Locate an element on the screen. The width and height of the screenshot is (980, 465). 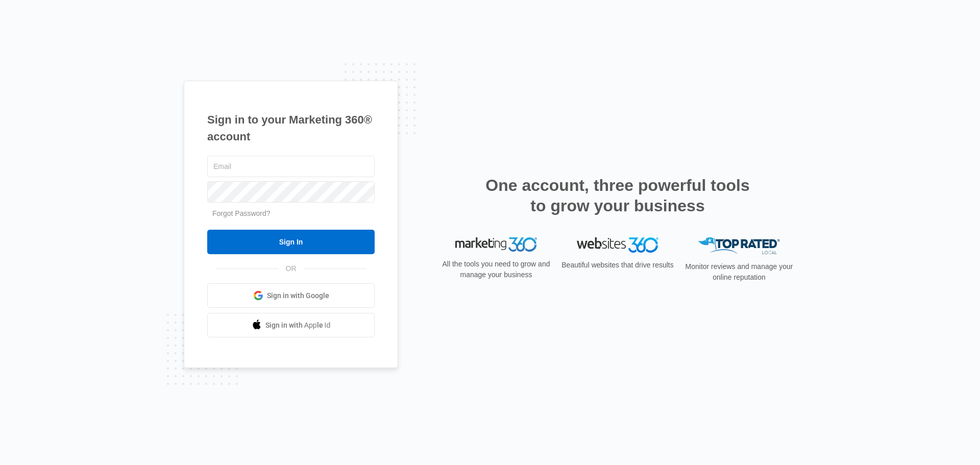
span: OR is located at coordinates (291, 268).